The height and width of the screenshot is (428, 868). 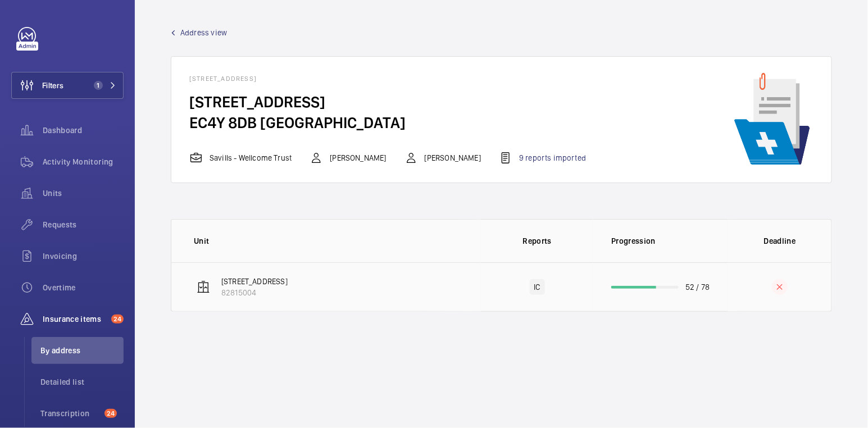 What do you see at coordinates (542, 158) in the screenshot?
I see `div: 9 reports imported` at bounding box center [542, 158].